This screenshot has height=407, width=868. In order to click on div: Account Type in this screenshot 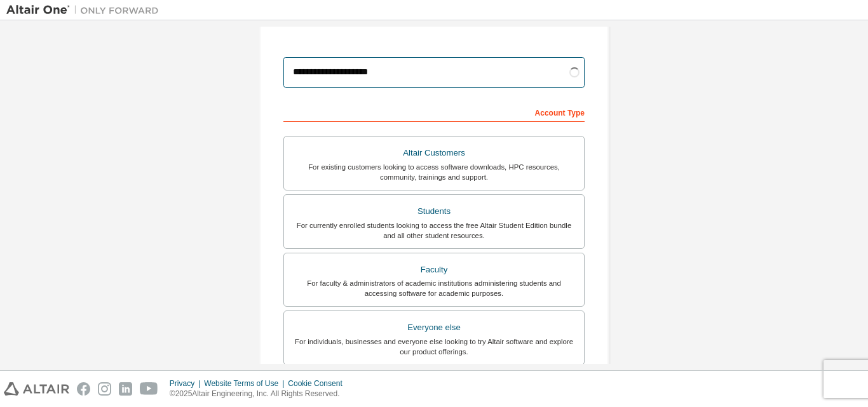, I will do `click(434, 112)`.